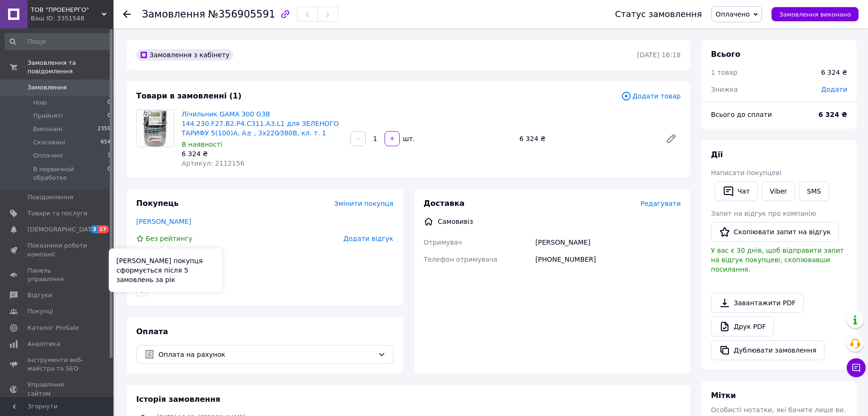 The width and height of the screenshot is (868, 416). What do you see at coordinates (169, 238) in the screenshot?
I see `span: Без рейтингу` at bounding box center [169, 238].